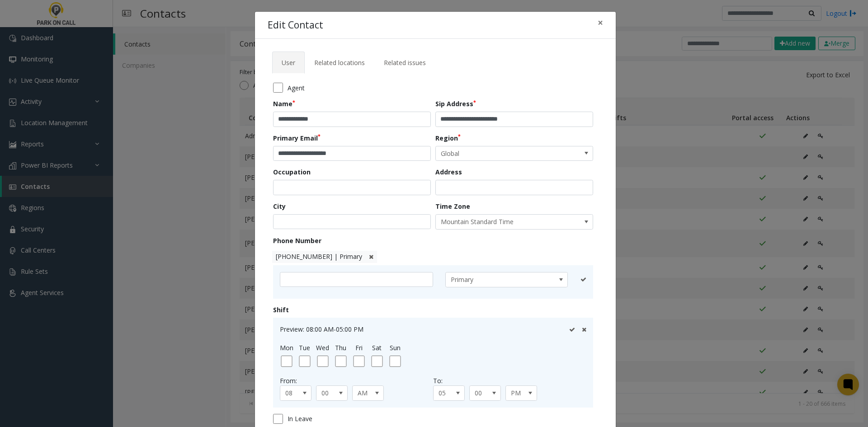 This screenshot has height=427, width=868. Describe the element at coordinates (448, 138) in the screenshot. I see `label: Region` at that location.